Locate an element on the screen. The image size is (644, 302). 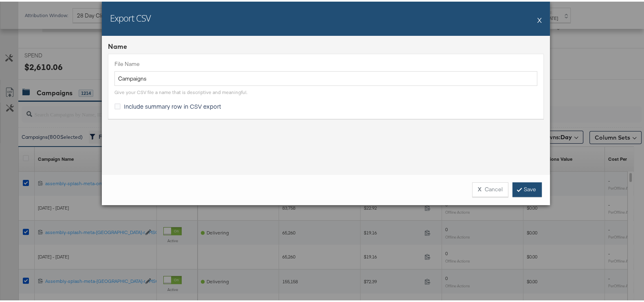
a: Save is located at coordinates (527, 188).